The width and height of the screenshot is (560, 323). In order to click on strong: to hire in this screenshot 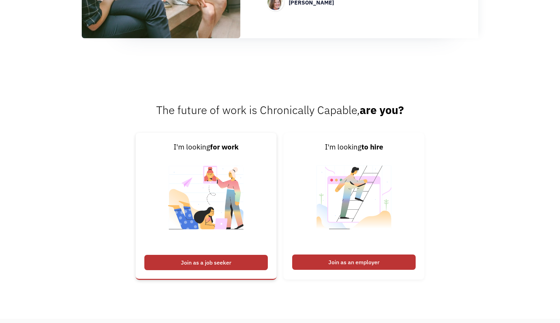, I will do `click(372, 147)`.